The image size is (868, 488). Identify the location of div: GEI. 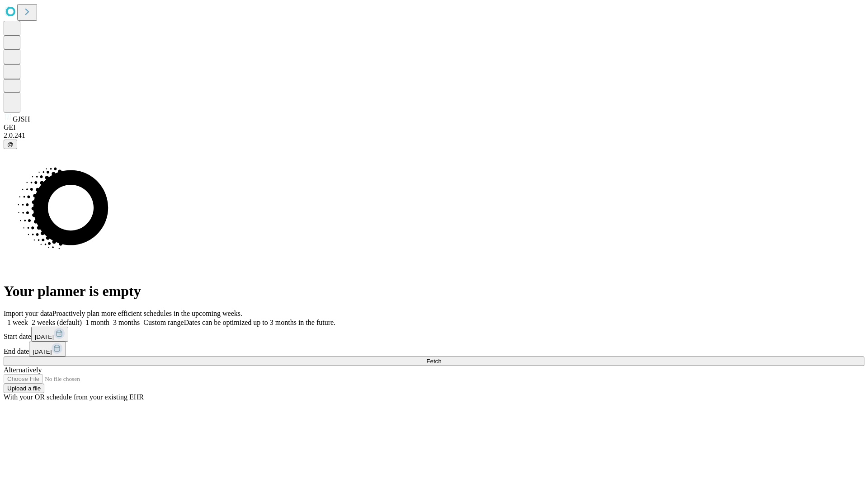
(434, 127).